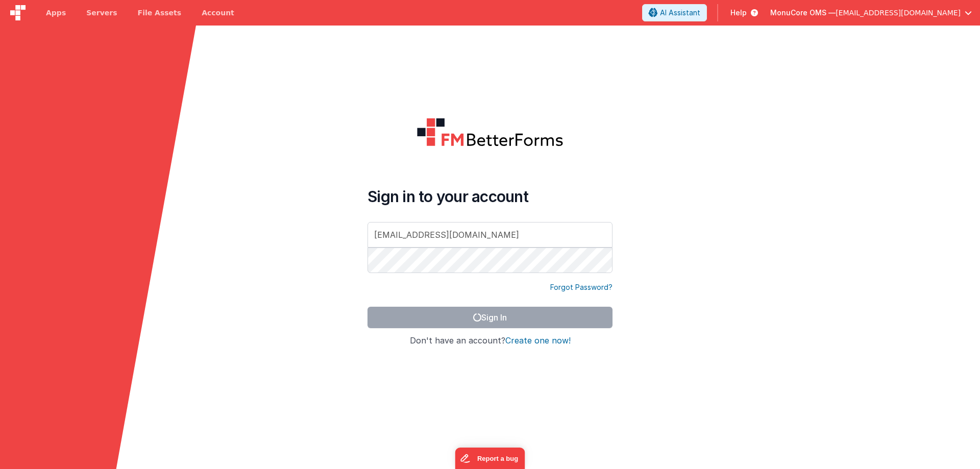 The width and height of the screenshot is (980, 469). Describe the element at coordinates (490, 341) in the screenshot. I see `h4: Don't have an account?` at that location.